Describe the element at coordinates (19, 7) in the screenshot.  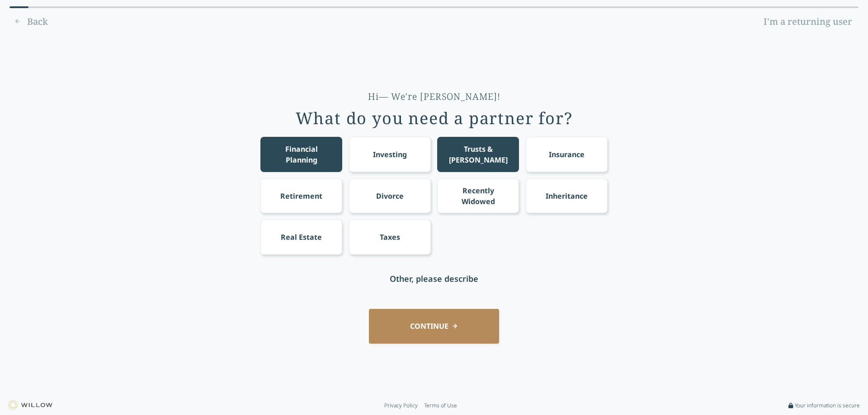
I see `div: 0% complete` at that location.